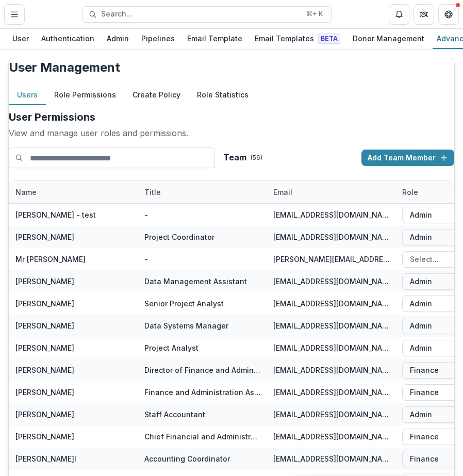  What do you see at coordinates (156, 95) in the screenshot?
I see `button: Create Policy` at bounding box center [156, 95].